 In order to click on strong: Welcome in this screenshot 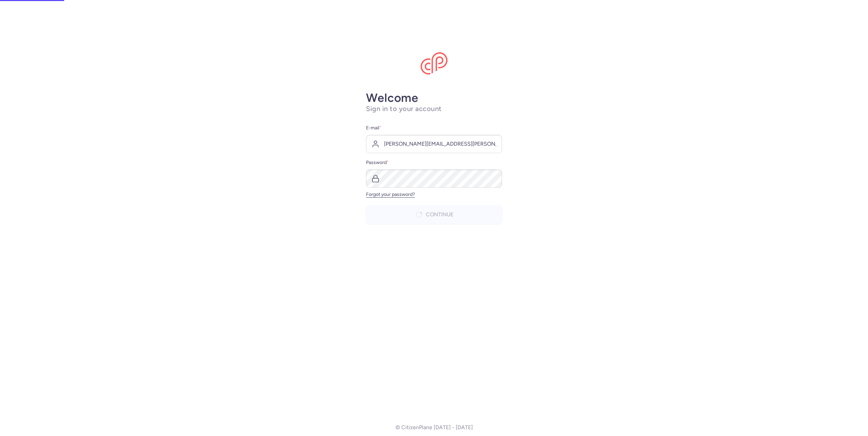, I will do `click(392, 98)`.